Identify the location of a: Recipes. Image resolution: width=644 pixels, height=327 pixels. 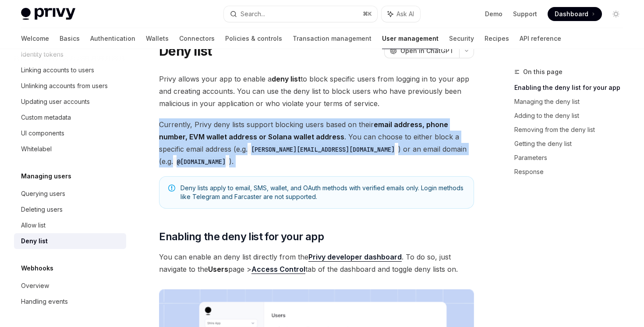
(497, 39).